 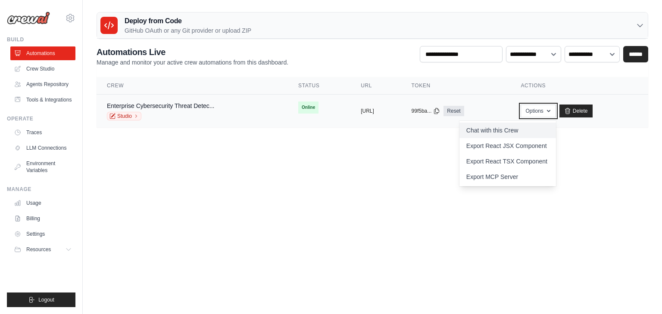 I want to click on h2: Automations Live, so click(x=192, y=52).